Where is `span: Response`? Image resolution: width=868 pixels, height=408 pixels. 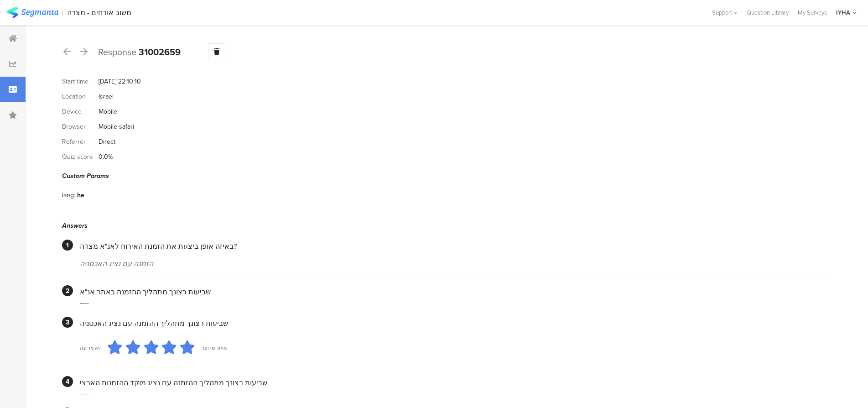
span: Response is located at coordinates (117, 52).